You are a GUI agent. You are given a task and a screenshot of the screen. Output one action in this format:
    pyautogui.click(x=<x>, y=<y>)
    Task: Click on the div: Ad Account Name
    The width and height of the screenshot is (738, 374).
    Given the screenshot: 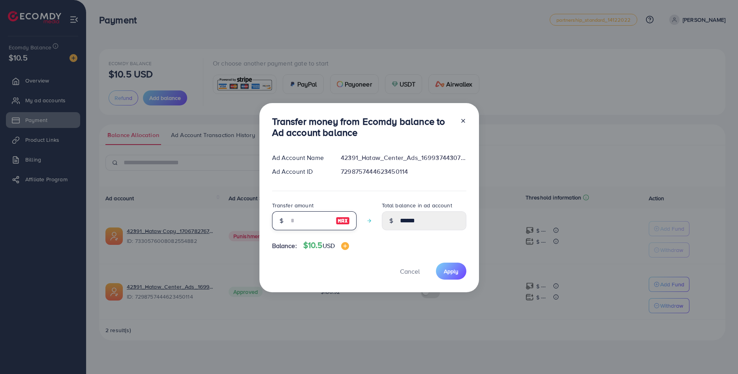 What is the action you would take?
    pyautogui.click(x=300, y=158)
    